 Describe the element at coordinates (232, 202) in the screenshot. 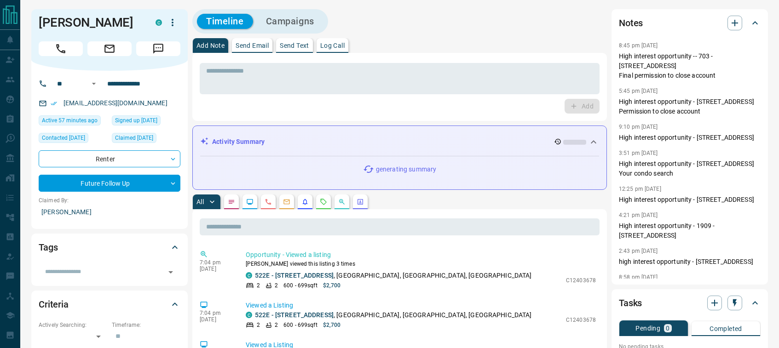

I see `svg: Notes` at that location.